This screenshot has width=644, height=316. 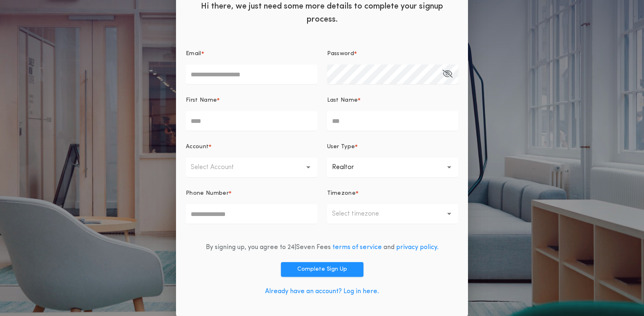 What do you see at coordinates (393, 121) in the screenshot?
I see `input: Last Name*` at bounding box center [393, 121].